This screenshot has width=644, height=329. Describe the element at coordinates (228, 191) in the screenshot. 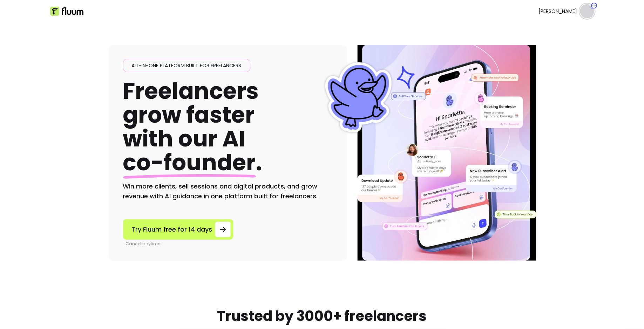

I see `h2: Win more clients, sell sessions and digital products, and grow revenue with AI guidance in one pl...` at that location.